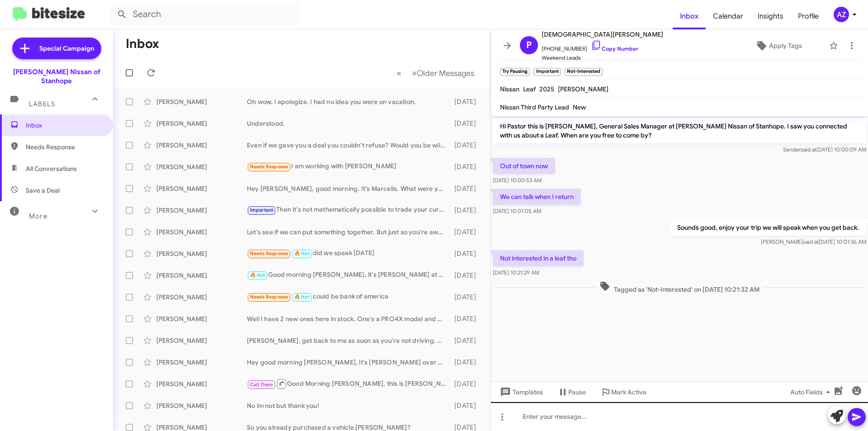 The image size is (868, 431). Describe the element at coordinates (577, 392) in the screenshot. I see `span: Pause` at that location.